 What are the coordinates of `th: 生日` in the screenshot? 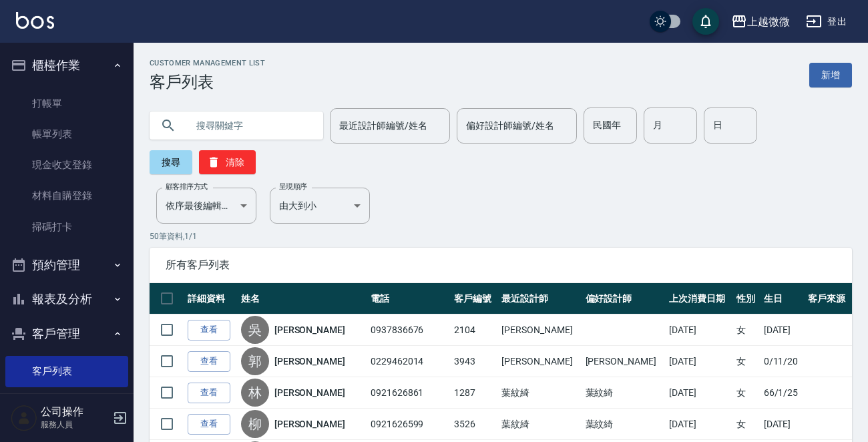 It's located at (782, 299).